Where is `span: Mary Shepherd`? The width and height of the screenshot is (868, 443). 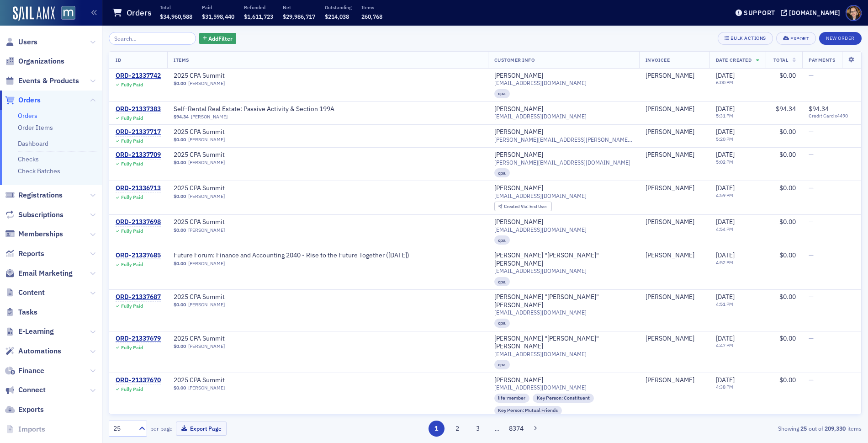
span: Mary Shepherd is located at coordinates (675, 109).